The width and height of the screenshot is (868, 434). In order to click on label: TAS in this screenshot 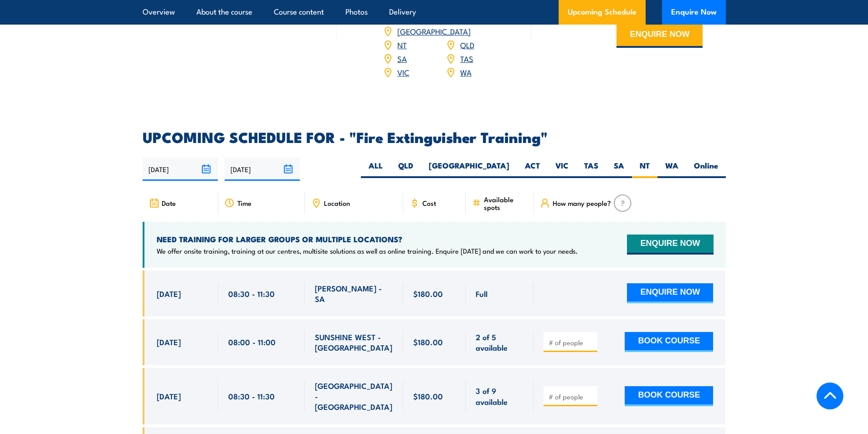, I will do `click(591, 169)`.